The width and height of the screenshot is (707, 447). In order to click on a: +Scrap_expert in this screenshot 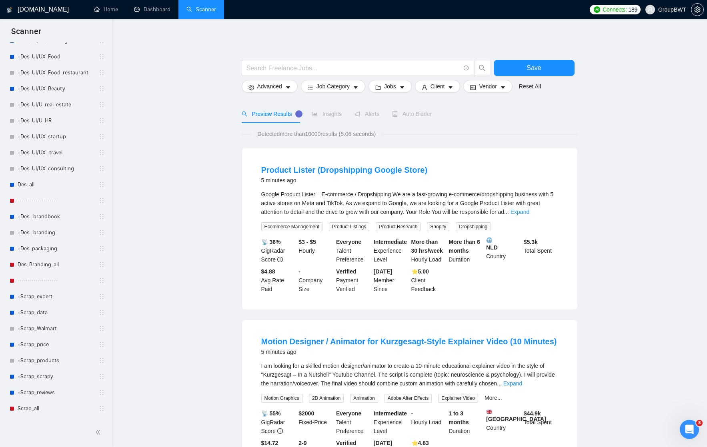, I will do `click(56, 297)`.